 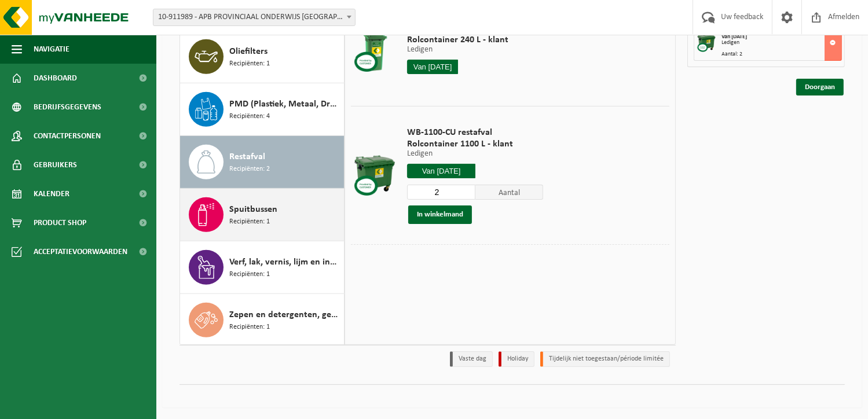 What do you see at coordinates (457, 40) in the screenshot?
I see `span: Rolcontainer 240 L - klant` at bounding box center [457, 40].